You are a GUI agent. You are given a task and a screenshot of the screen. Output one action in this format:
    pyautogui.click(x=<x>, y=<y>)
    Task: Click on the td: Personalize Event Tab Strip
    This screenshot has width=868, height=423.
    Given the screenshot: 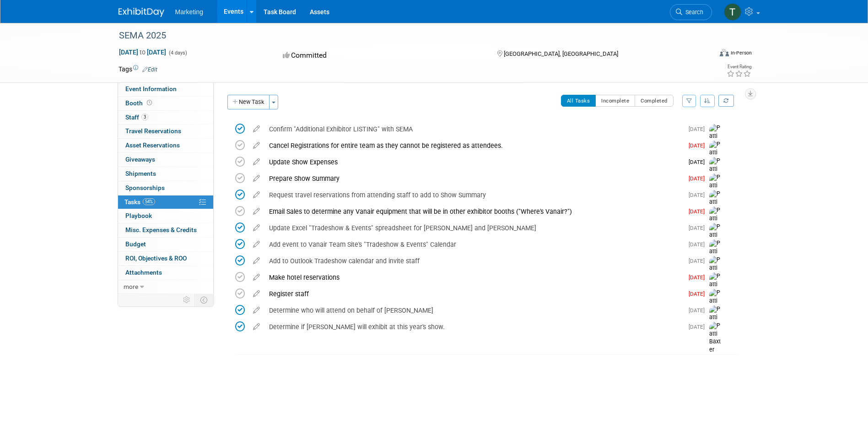 What is the action you would take?
    pyautogui.click(x=186, y=300)
    